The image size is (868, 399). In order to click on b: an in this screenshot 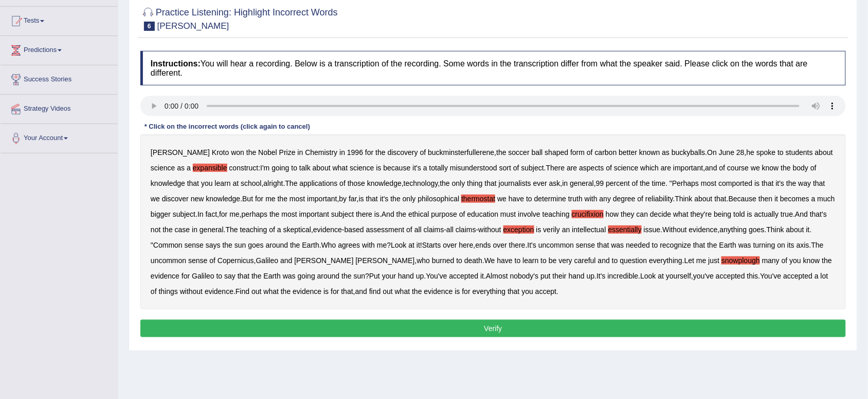, I will do `click(566, 229)`.